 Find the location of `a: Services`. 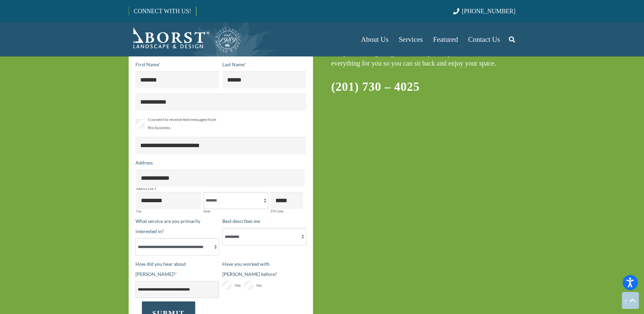

a: Services is located at coordinates (411, 39).